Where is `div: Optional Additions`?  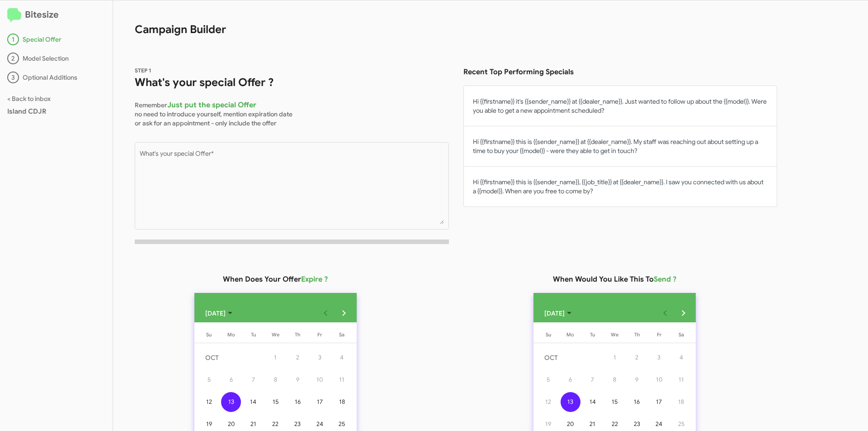 div: Optional Additions is located at coordinates (56, 77).